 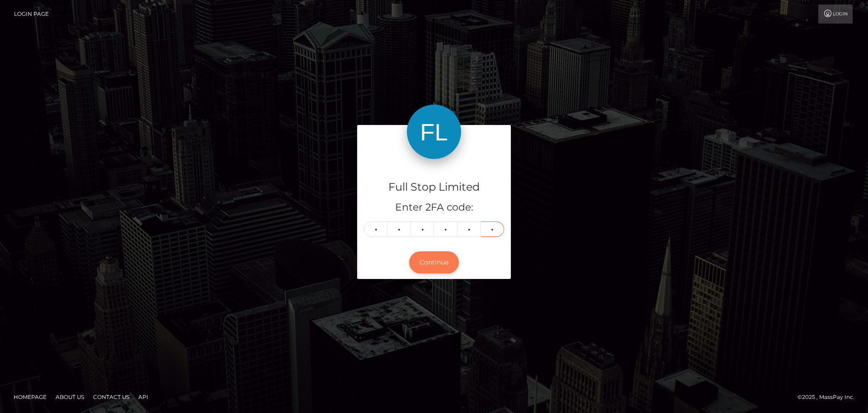 I want to click on a: Login, so click(x=835, y=14).